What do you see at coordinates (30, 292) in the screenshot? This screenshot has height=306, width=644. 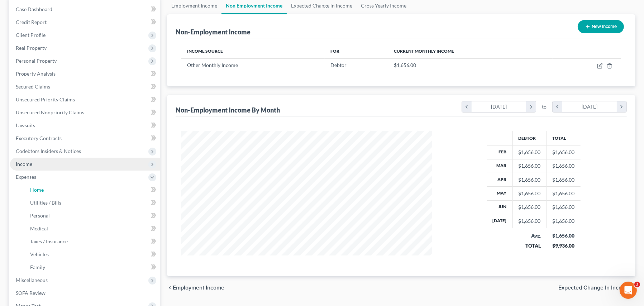 I see `span: SOFA Review` at bounding box center [30, 292].